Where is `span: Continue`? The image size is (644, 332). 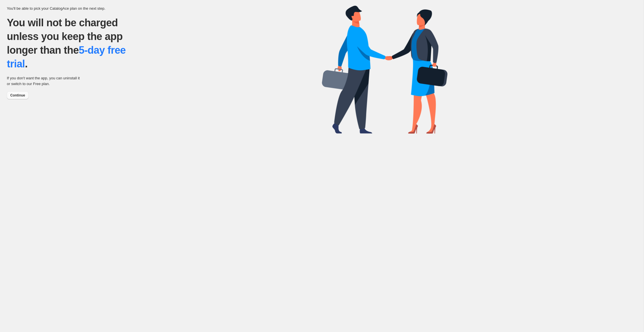
span: Continue is located at coordinates (17, 95).